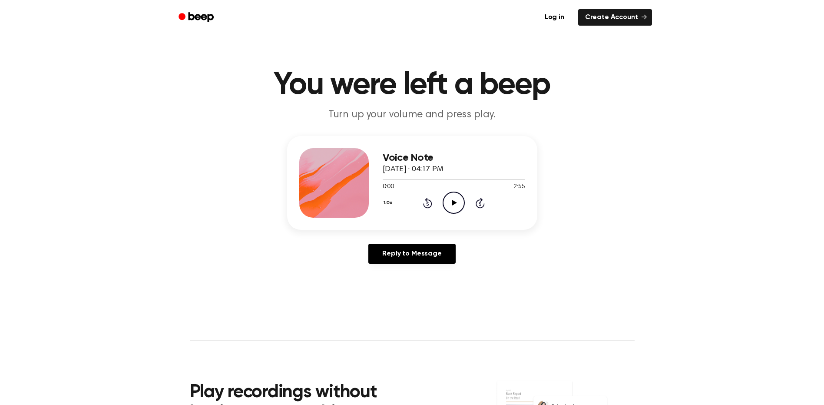 Image resolution: width=824 pixels, height=405 pixels. I want to click on a: Beep, so click(197, 17).